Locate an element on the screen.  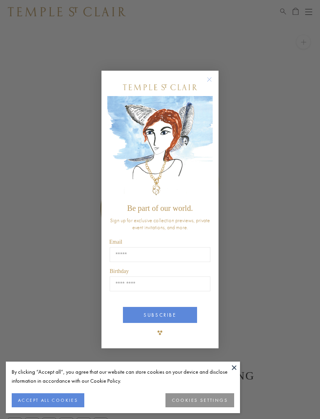
div: By clicking “Accept all”, you agree that our website can store cookies on your device and disclos... is located at coordinates (123, 376).